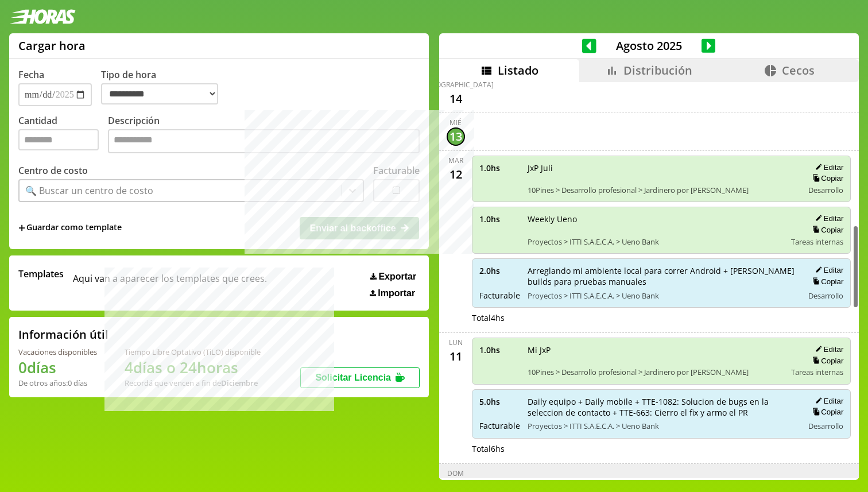 The image size is (868, 492). What do you see at coordinates (89, 191) in the screenshot?
I see `div: 🔍 Buscar un centro de costo` at bounding box center [89, 191].